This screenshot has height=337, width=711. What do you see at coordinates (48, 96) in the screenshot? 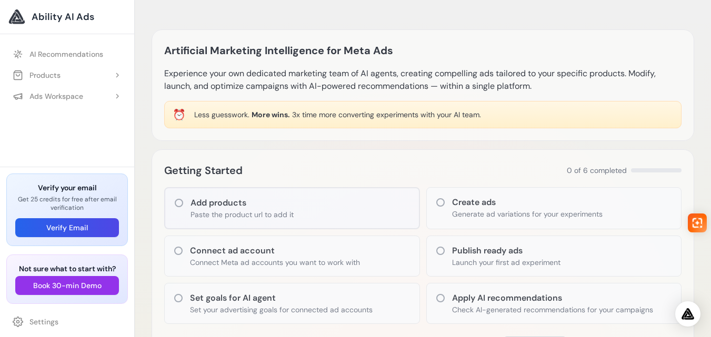
I see `div: Ads Workspace` at bounding box center [48, 96].